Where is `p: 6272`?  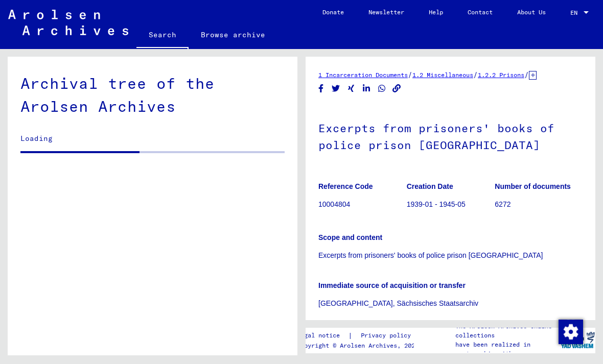 p: 6272 is located at coordinates (538, 204).